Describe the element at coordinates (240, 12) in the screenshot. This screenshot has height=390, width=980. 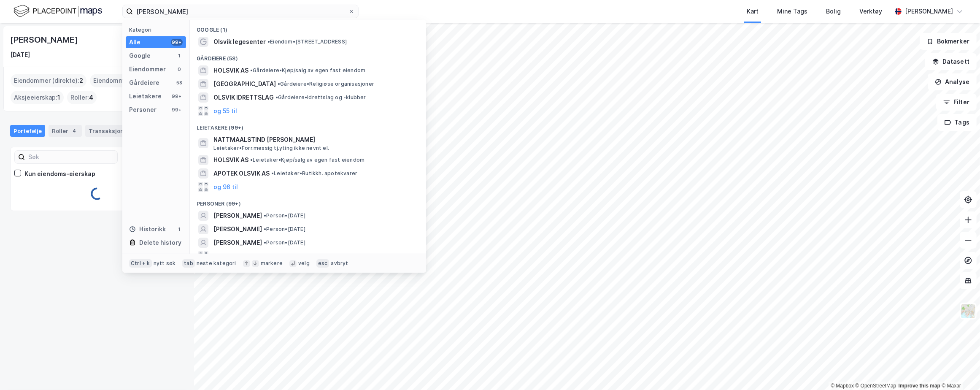
I see `input: Søk på adresse, matrikkel, gårdeiere, leietakere eller personer` at that location.